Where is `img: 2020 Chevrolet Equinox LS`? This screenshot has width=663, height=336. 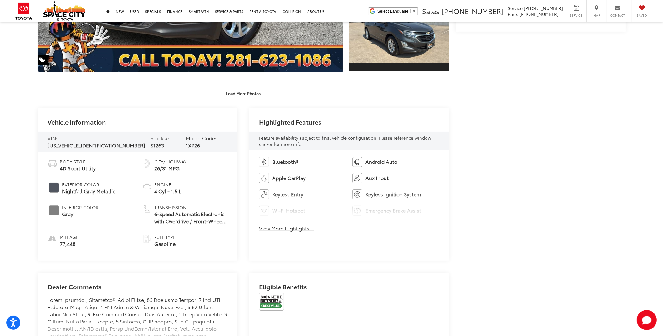 img: 2020 Chevrolet Equinox LS is located at coordinates (399, 34).